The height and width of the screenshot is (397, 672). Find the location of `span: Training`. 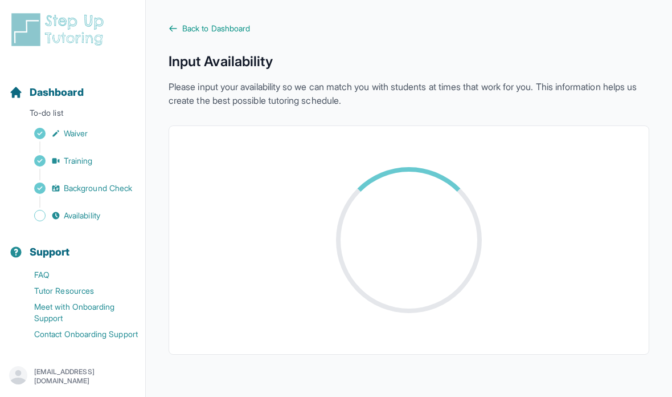

span: Training is located at coordinates (78, 161).